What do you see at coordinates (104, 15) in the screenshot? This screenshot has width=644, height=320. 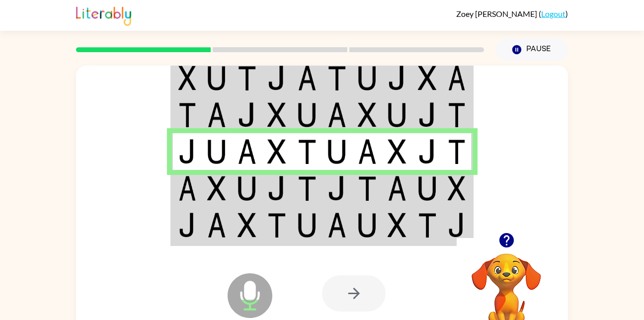 I see `img: Literably` at bounding box center [104, 15].